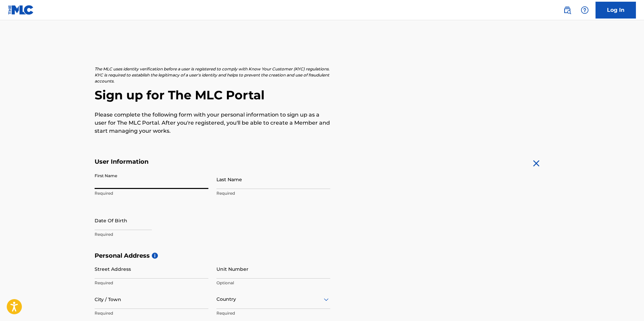  What do you see at coordinates (585, 10) in the screenshot?
I see `div: Help` at bounding box center [585, 10].